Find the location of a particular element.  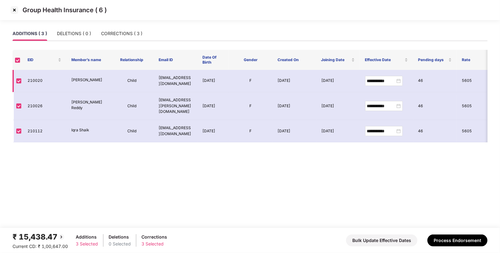

div: 0 Selected is located at coordinates (120, 243).